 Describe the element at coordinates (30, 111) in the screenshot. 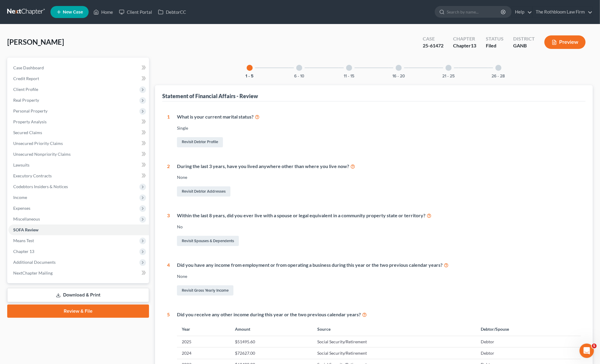

I see `span: Personal Property` at that location.